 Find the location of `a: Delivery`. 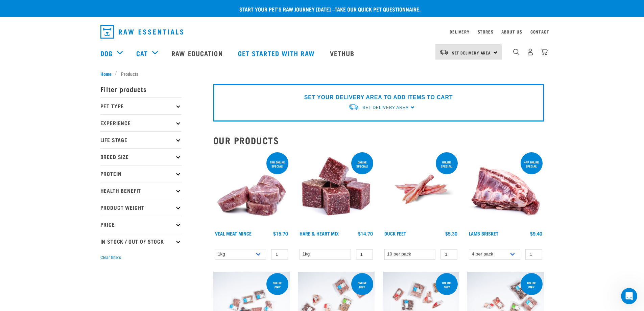

a: Delivery is located at coordinates (459, 31).